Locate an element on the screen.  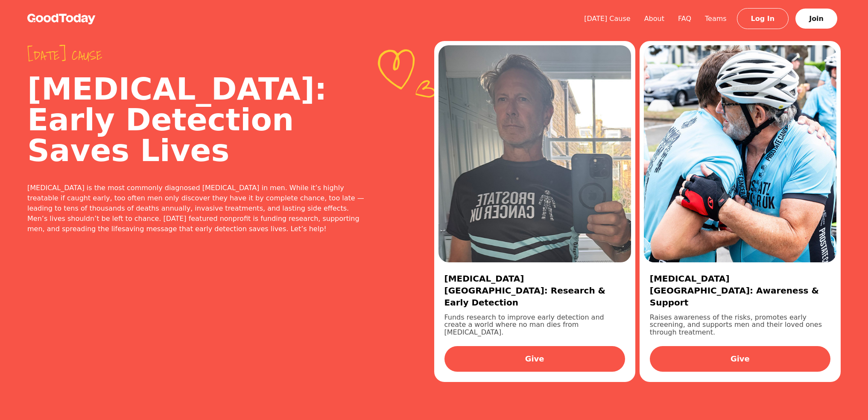
a: Teams is located at coordinates (716, 19).